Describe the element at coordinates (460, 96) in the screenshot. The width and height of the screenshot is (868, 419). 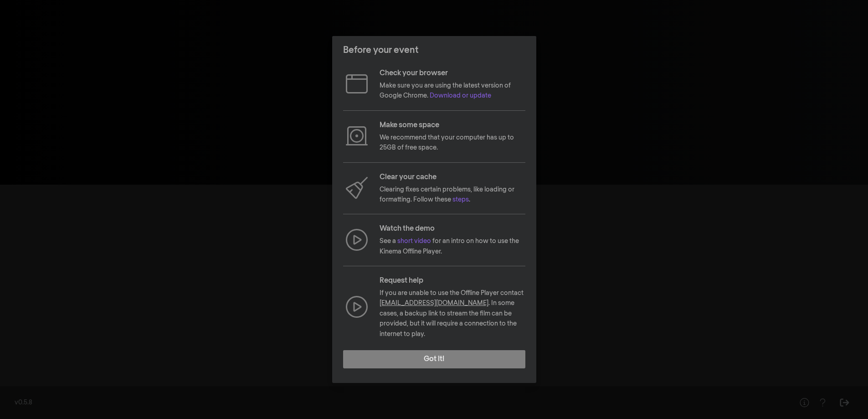
I see `a: Download or update` at that location.